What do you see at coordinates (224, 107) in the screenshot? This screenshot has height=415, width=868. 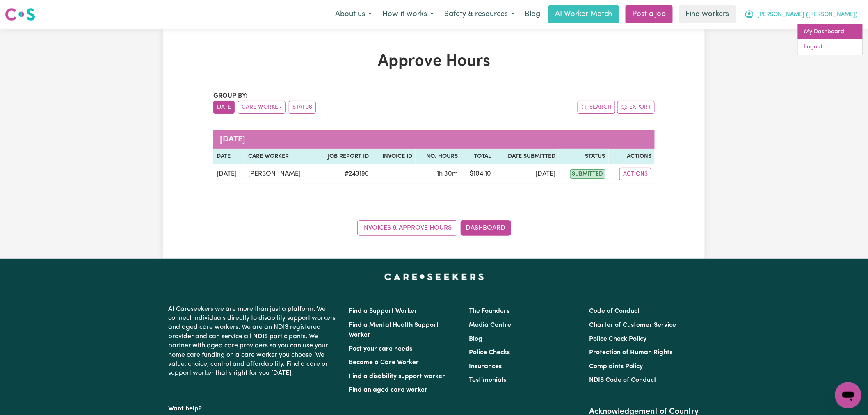 I see `button: sort invoices by date` at bounding box center [224, 107].